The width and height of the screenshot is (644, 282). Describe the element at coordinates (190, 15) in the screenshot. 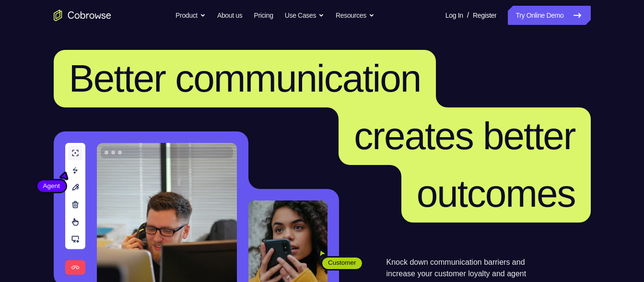

I see `button: Product` at that location.